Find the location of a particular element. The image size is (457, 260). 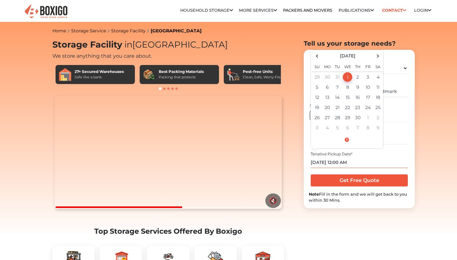

div: Clean, Safe, Worry-Free is located at coordinates (263, 77).